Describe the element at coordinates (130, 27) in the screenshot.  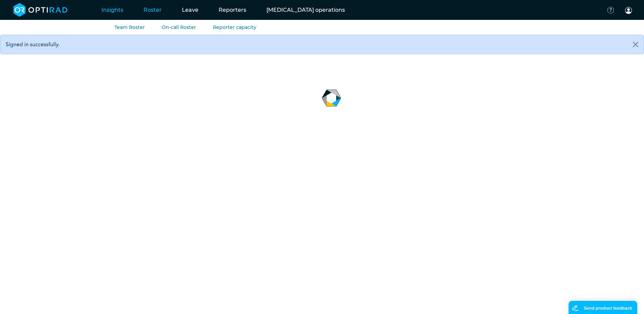
I see `a: Team Roster` at that location.